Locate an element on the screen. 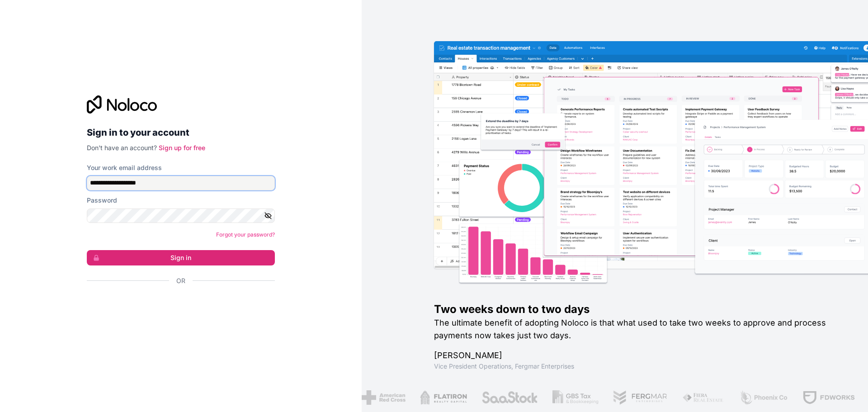  input: Email address is located at coordinates (181, 183).